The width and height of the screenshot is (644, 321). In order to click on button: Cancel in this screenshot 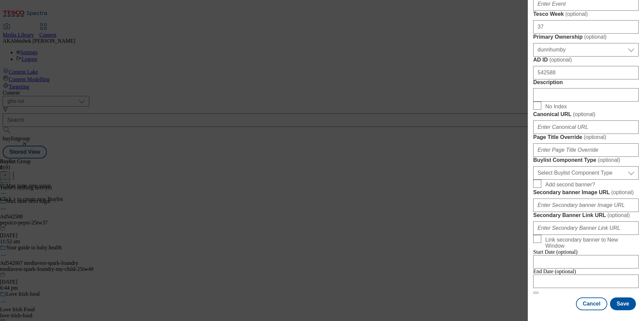, I will do `click(591, 304)`.